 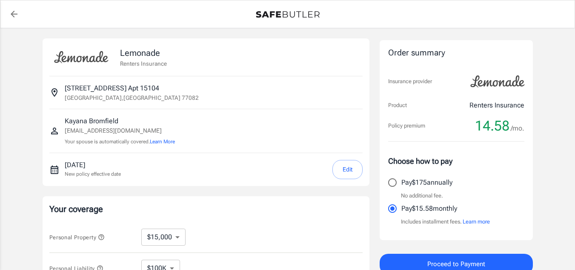 What do you see at coordinates (144, 53) in the screenshot?
I see `p: Lemonade` at bounding box center [144, 53].